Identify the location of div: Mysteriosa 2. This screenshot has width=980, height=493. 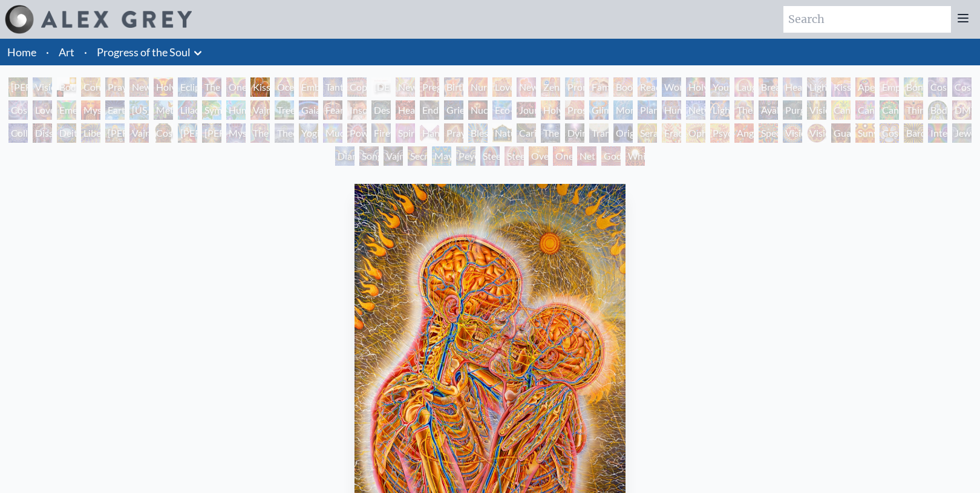
(91, 110).